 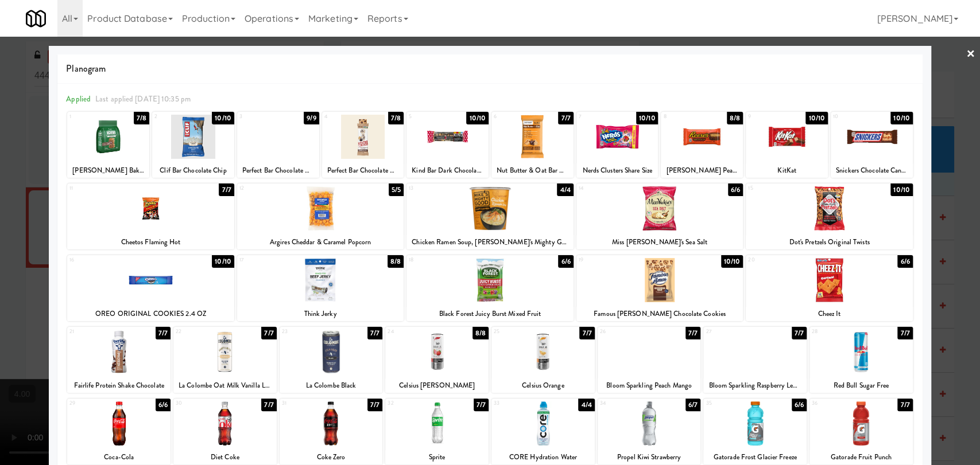 What do you see at coordinates (788, 188) in the screenshot?
I see `div: 15` at bounding box center [788, 188].